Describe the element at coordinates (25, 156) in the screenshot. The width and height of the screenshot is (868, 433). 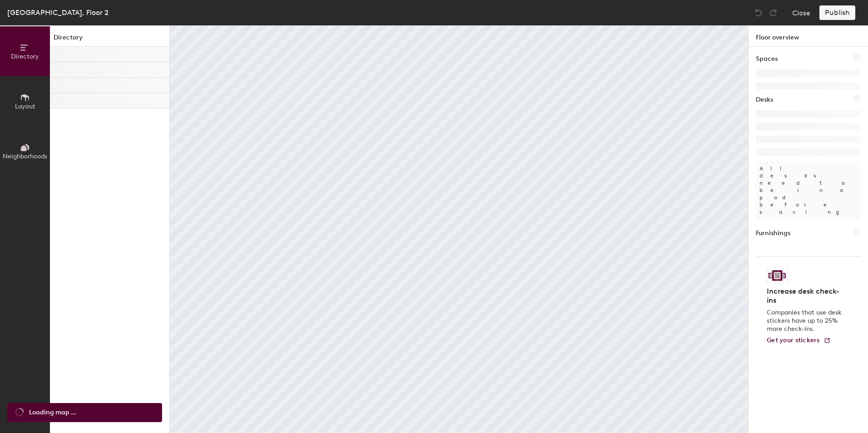
I see `span: Neighborhoods` at that location.